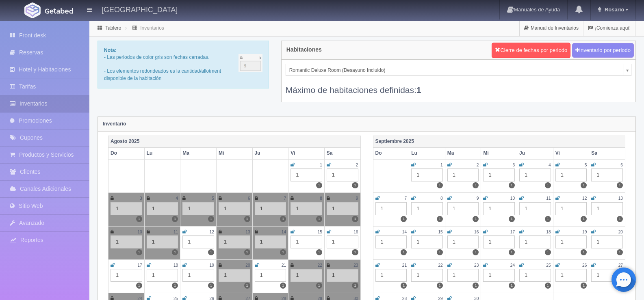 This screenshot has height=300, width=644. Describe the element at coordinates (177, 198) in the screenshot. I see `small: 4` at that location.